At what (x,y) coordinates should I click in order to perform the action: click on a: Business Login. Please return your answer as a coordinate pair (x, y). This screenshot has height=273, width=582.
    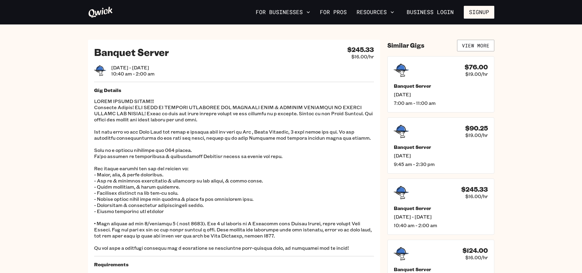
    Looking at the image, I should click on (430, 12).